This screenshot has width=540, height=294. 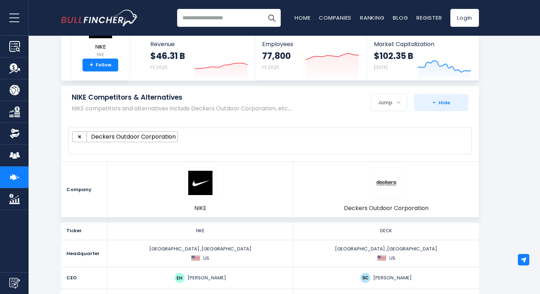 I want to click on li: Deckers Outdoor Corporation, so click(x=125, y=137).